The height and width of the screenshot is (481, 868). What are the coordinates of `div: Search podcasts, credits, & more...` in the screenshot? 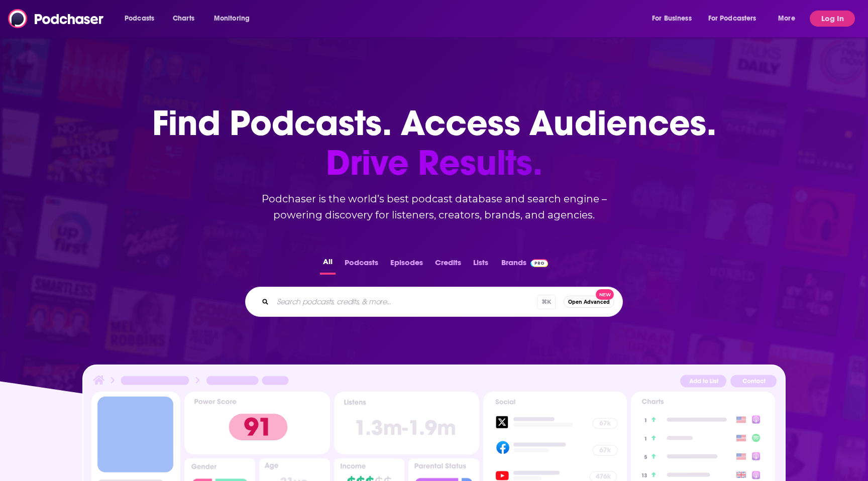 It's located at (434, 302).